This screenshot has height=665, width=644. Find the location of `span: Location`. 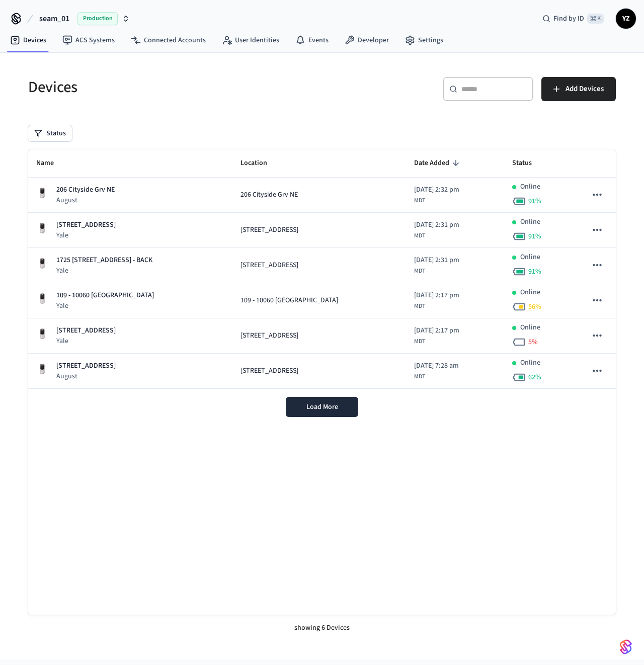

span: Location is located at coordinates (260, 163).